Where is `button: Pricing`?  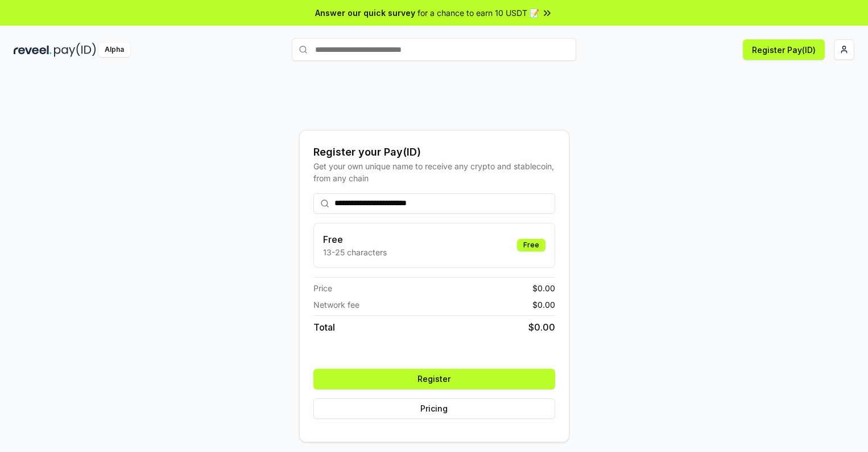 button: Pricing is located at coordinates (434, 408).